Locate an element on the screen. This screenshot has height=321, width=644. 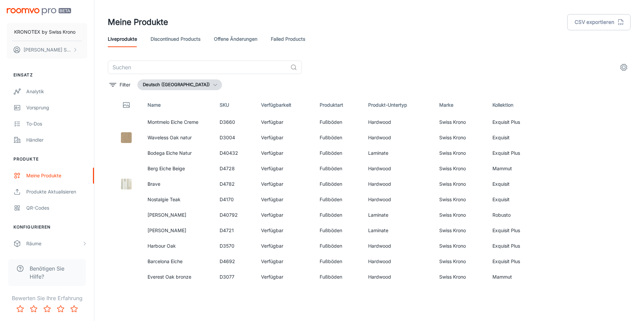
button: Rate 3 star is located at coordinates (47, 309).